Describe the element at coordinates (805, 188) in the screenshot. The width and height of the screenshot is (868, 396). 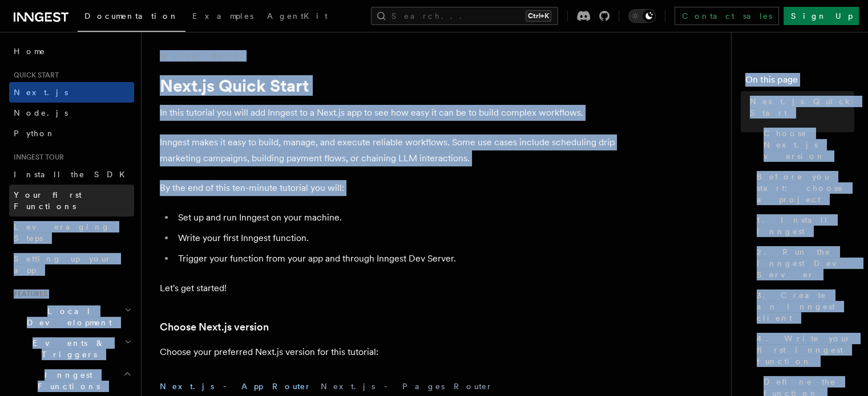
I see `span: Before you start: choose a project` at that location.